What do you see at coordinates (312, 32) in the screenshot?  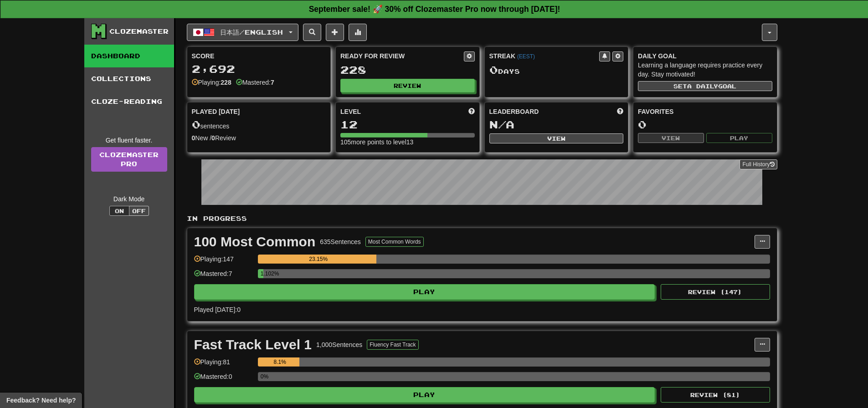 I see `button: Search sentences` at bounding box center [312, 32].